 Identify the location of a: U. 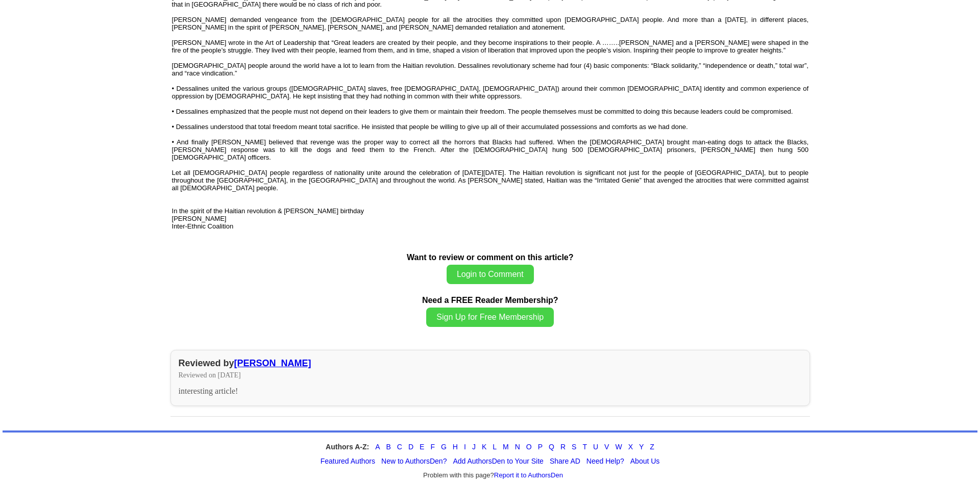
(596, 447).